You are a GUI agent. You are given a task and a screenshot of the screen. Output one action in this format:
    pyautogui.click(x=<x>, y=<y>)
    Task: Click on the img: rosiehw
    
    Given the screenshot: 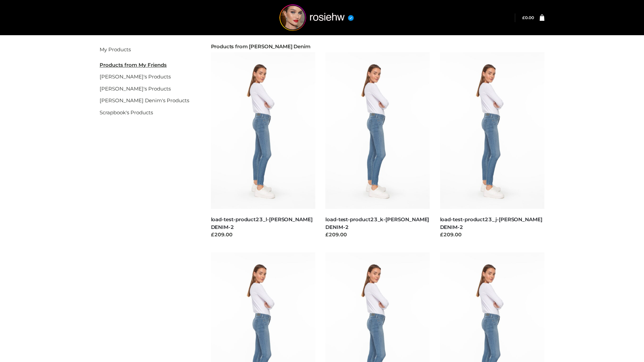 What is the action you would take?
    pyautogui.click(x=316, y=17)
    